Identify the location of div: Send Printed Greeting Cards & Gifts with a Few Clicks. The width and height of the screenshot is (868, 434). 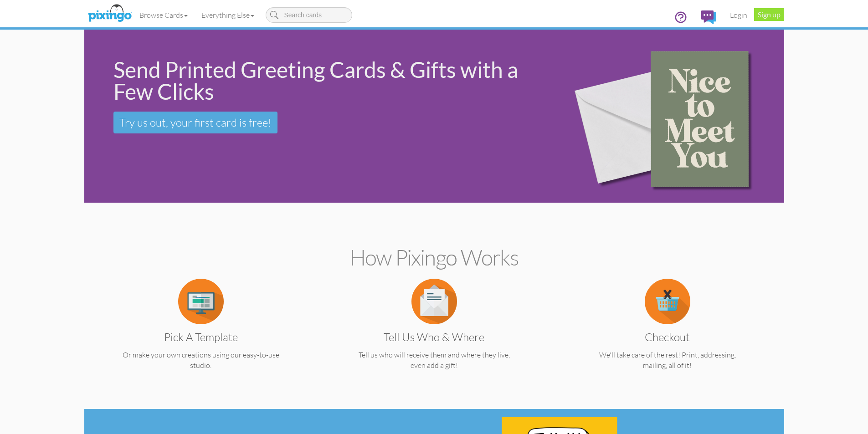
(328, 81).